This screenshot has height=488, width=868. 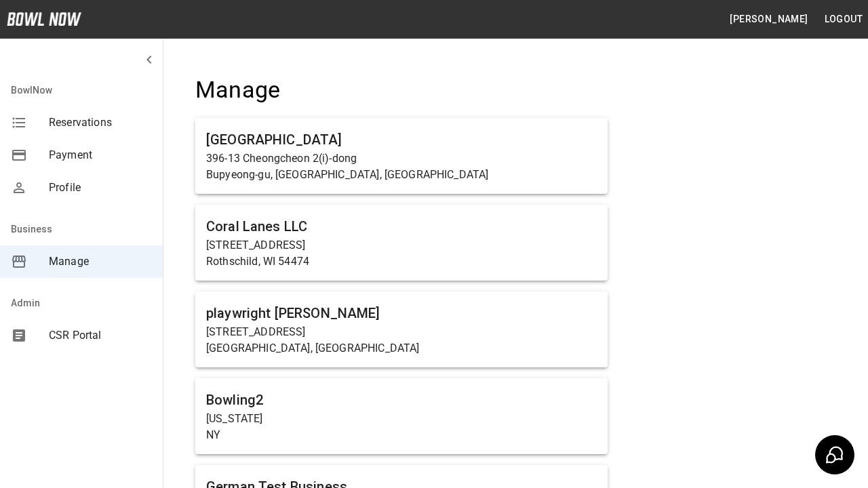 What do you see at coordinates (100, 123) in the screenshot?
I see `span: Reservations` at bounding box center [100, 123].